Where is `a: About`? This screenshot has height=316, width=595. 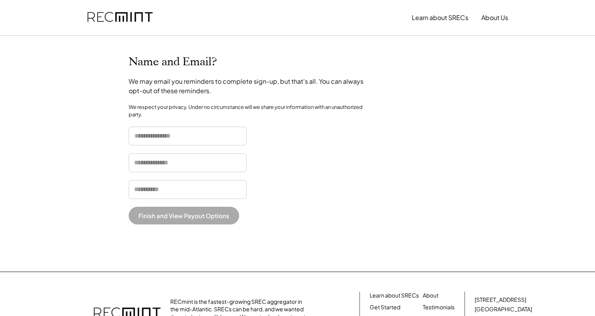
a: About is located at coordinates (430, 296).